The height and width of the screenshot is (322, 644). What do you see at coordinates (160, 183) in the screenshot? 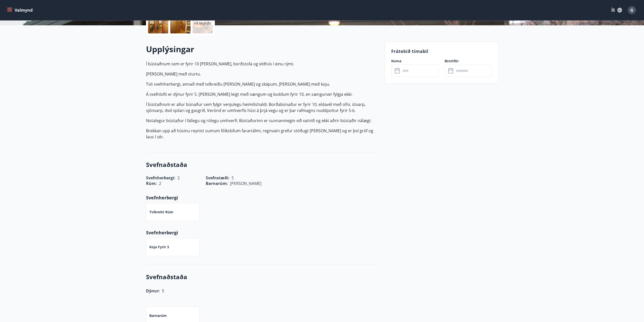
I see `span: 2` at bounding box center [160, 183].